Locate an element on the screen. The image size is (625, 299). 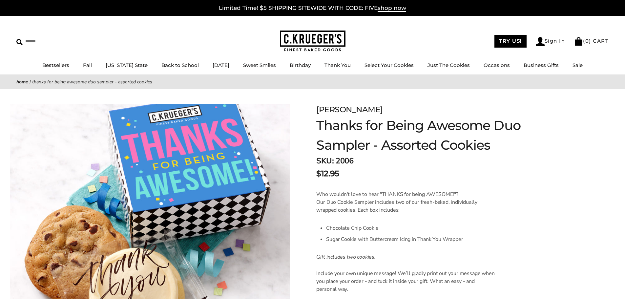
span: Thanks for Being Awesome Duo Sampler - Assorted Cookies is located at coordinates (92, 82).